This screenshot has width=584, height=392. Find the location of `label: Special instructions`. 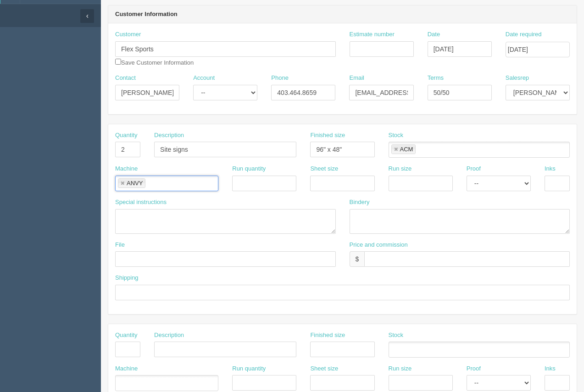

label: Special instructions is located at coordinates (141, 203).